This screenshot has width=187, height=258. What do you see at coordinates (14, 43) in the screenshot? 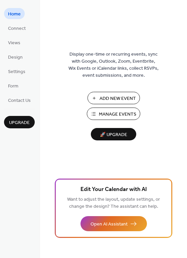
I see `span: Views` at bounding box center [14, 43].